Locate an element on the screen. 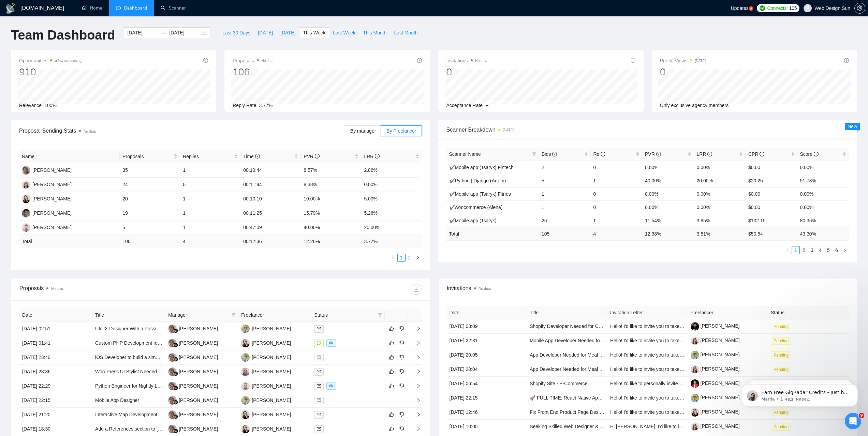  span: PVR is located at coordinates (312, 156).